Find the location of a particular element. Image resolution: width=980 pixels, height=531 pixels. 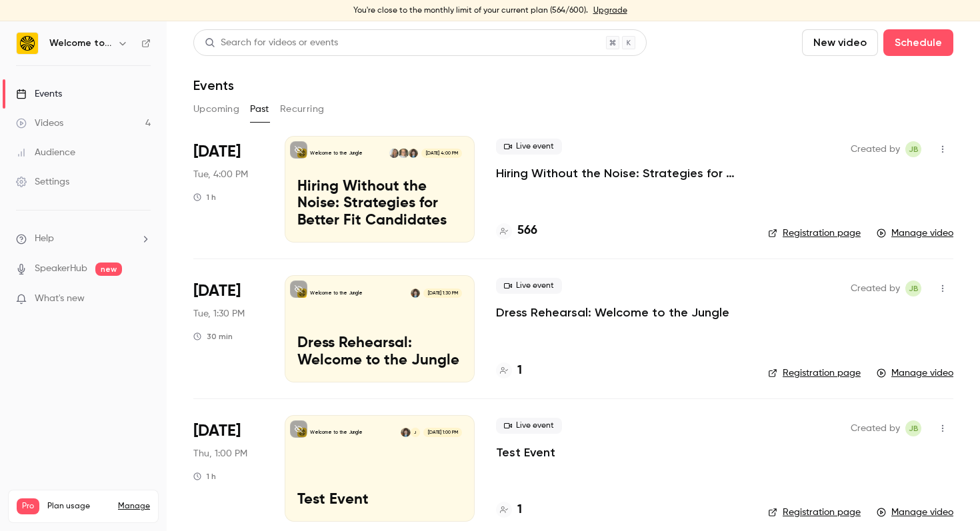

li: help-dropdown-opener is located at coordinates (83, 239).